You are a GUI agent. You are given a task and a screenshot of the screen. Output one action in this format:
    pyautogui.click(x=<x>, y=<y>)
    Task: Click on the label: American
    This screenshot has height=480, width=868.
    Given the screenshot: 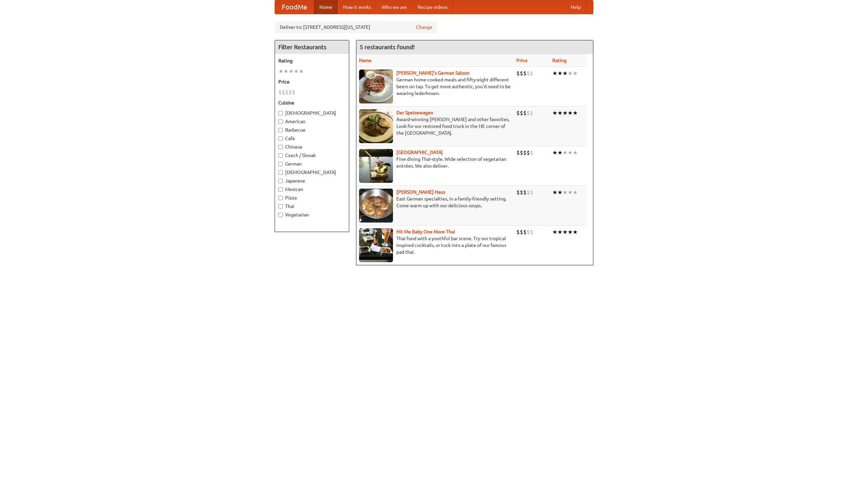 What is the action you would take?
    pyautogui.click(x=312, y=122)
    